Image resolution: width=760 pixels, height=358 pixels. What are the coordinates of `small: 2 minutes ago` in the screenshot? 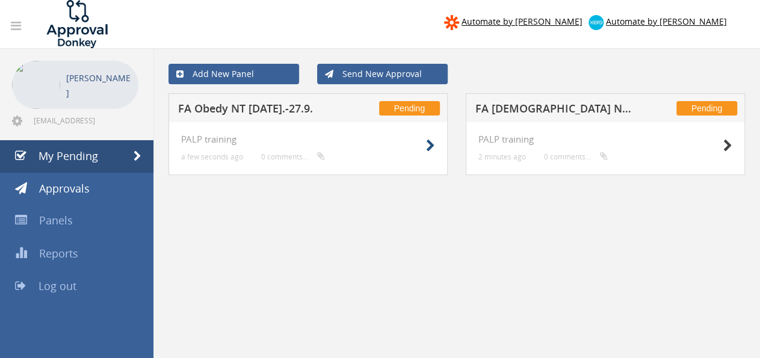 It's located at (502, 157).